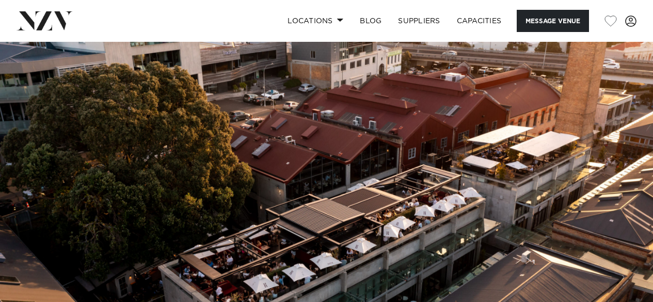  What do you see at coordinates (315, 21) in the screenshot?
I see `a: Locations` at bounding box center [315, 21].